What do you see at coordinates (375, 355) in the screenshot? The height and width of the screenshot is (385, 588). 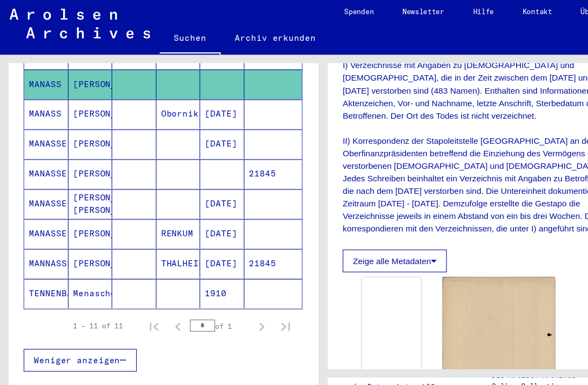 I see `a: Datenschutzerklärung` at bounding box center [375, 355].